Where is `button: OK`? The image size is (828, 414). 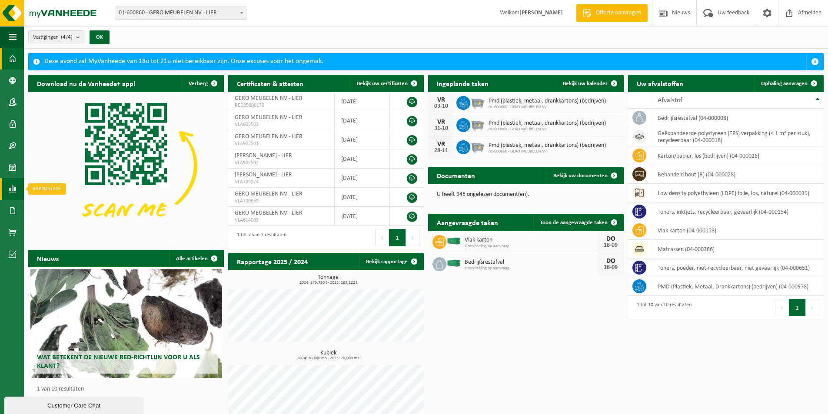
button: OK is located at coordinates (100, 37).